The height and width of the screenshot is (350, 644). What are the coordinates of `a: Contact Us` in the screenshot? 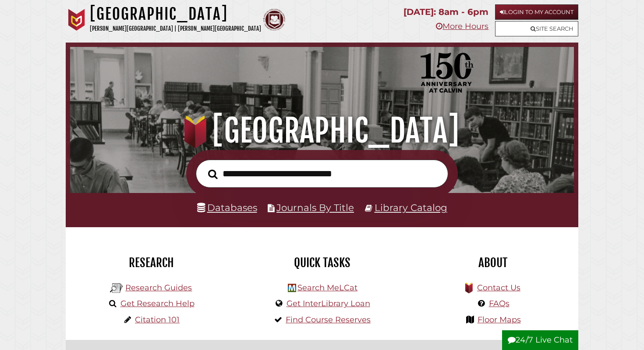 It's located at (499, 288).